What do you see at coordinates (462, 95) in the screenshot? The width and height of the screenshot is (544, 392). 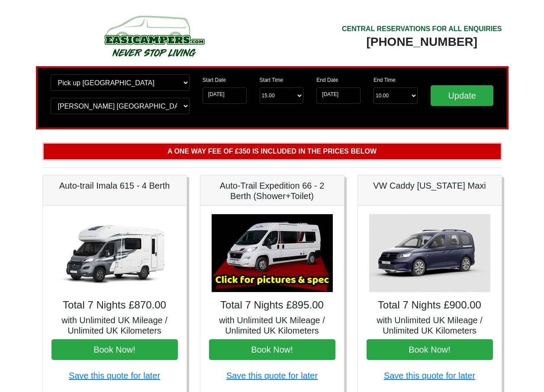 I see `input: Update` at bounding box center [462, 95].